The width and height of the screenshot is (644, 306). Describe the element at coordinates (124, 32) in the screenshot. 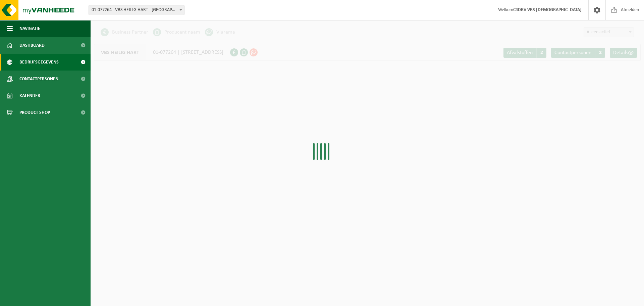

I see `li: Business Partner` at that location.